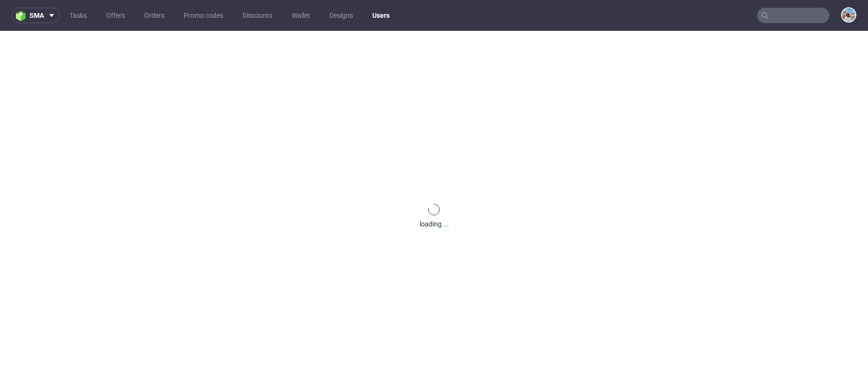 The height and width of the screenshot is (371, 868). I want to click on a: Orders, so click(154, 15).